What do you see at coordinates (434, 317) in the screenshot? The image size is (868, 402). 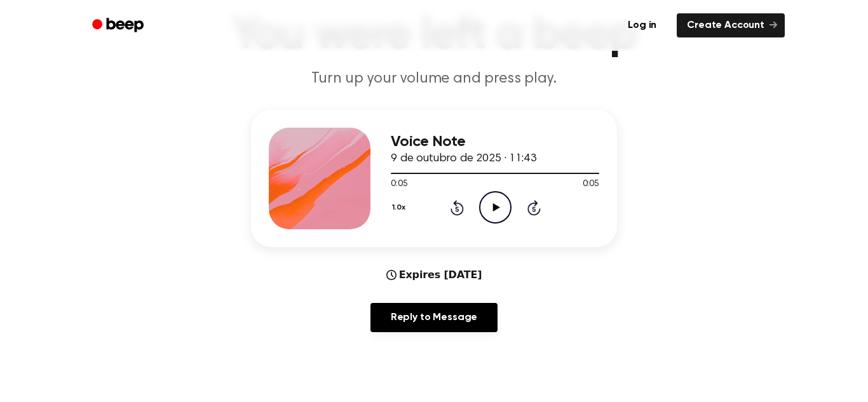 I see `a: Reply to Message` at bounding box center [434, 317].